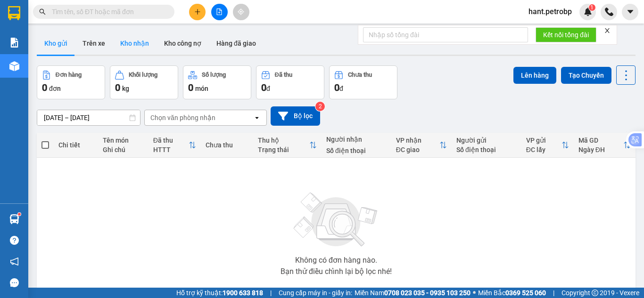 The height and width of the screenshot is (298, 644). What do you see at coordinates (202, 89) in the screenshot?
I see `span: món` at bounding box center [202, 89].